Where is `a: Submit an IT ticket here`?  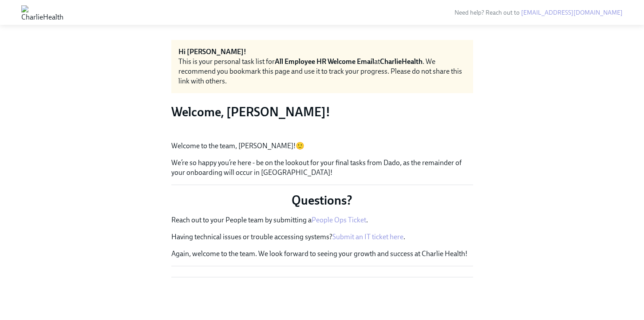 a: Submit an IT ticket here is located at coordinates (368, 236).